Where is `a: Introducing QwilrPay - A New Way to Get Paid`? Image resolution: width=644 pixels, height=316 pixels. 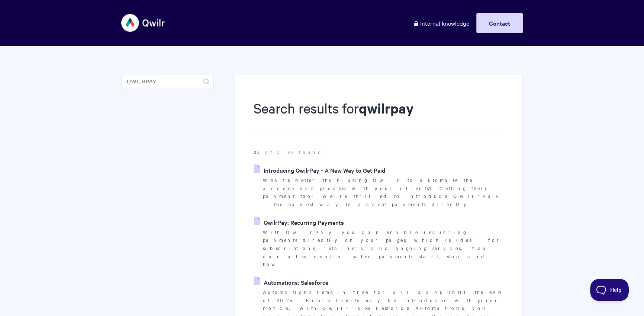 a: Introducing QwilrPay - A New Way to Get Paid is located at coordinates (320, 170).